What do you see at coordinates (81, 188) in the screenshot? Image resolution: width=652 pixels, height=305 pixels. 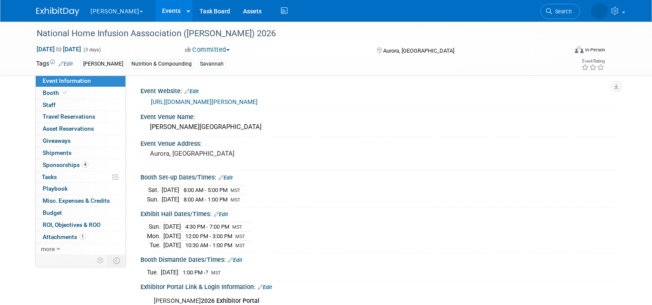 I see `a: Playbook` at bounding box center [81, 188].